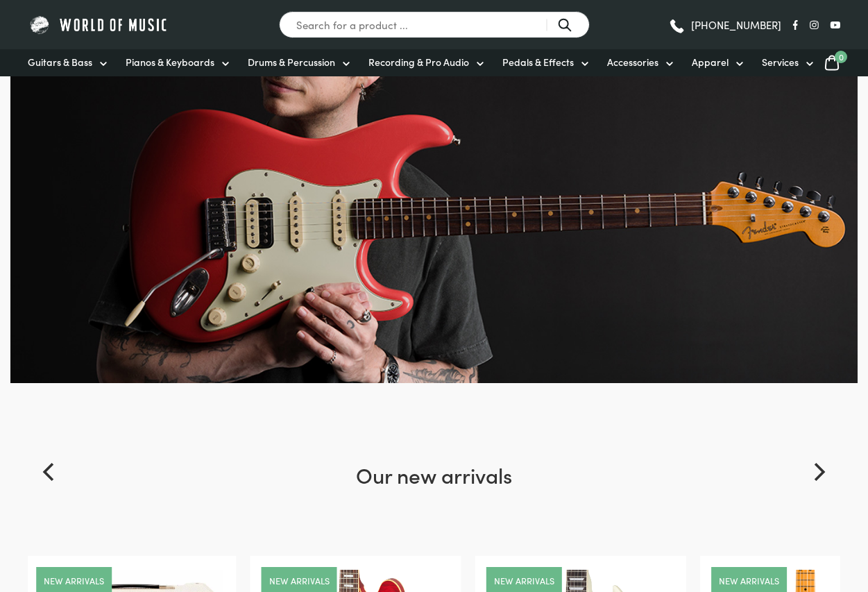  I want to click on input: Search for a product ..., so click(434, 24).